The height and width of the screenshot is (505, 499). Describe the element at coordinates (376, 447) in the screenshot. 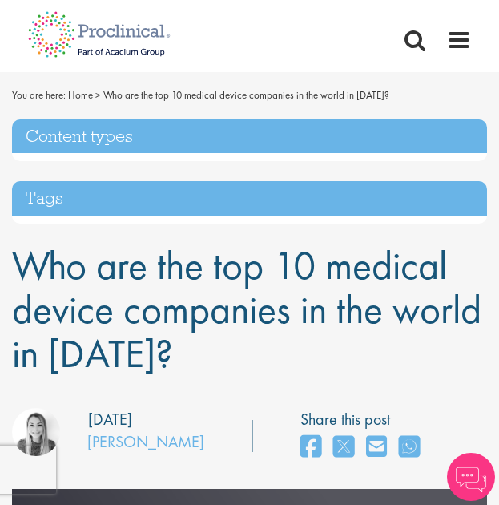

I see `a: share on email` at that location.